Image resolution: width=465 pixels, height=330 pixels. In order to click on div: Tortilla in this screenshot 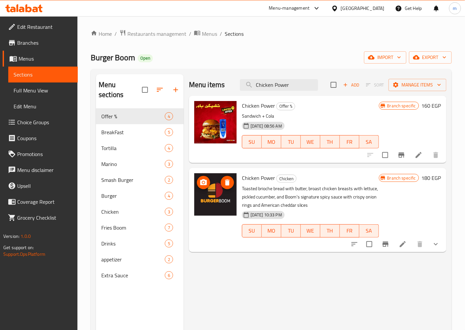, I will do `click(133, 148)`.